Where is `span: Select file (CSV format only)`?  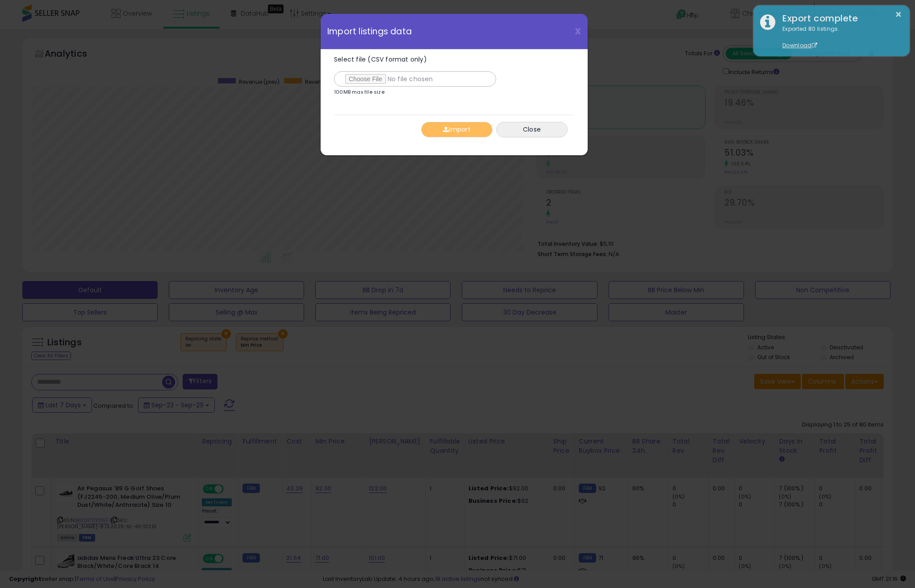 span: Select file (CSV format only) is located at coordinates (381, 59).